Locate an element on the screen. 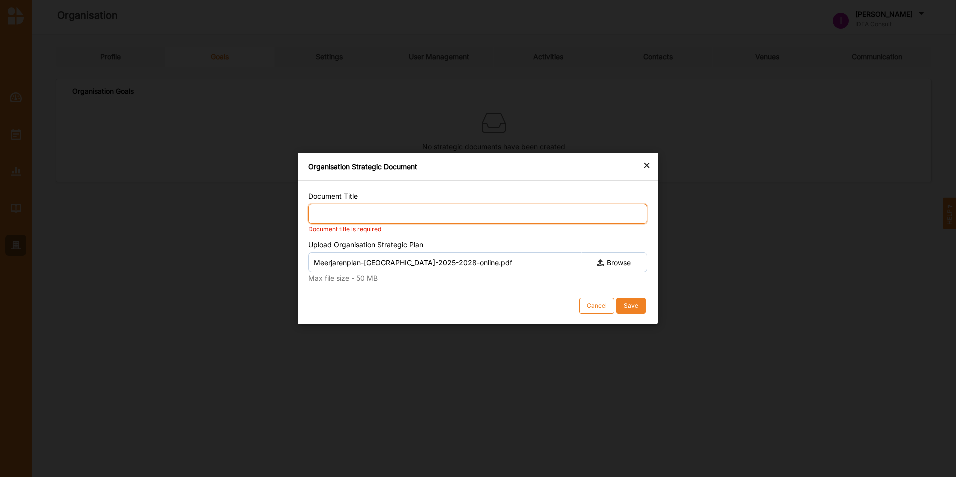 The height and width of the screenshot is (477, 956). label: Browse is located at coordinates (615, 263).